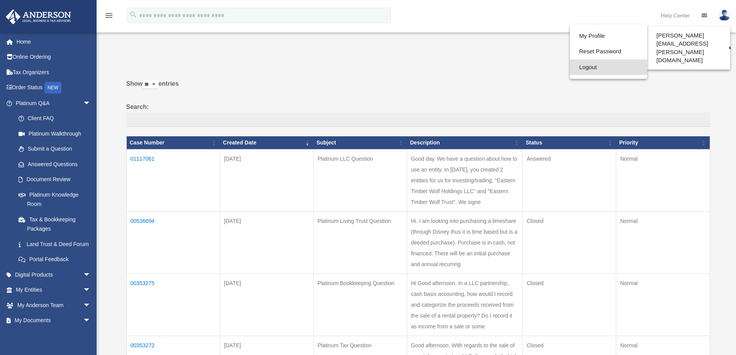 The height and width of the screenshot is (355, 736). What do you see at coordinates (360, 305) in the screenshot?
I see `td: Platinum Bookkeeping Question` at bounding box center [360, 305].